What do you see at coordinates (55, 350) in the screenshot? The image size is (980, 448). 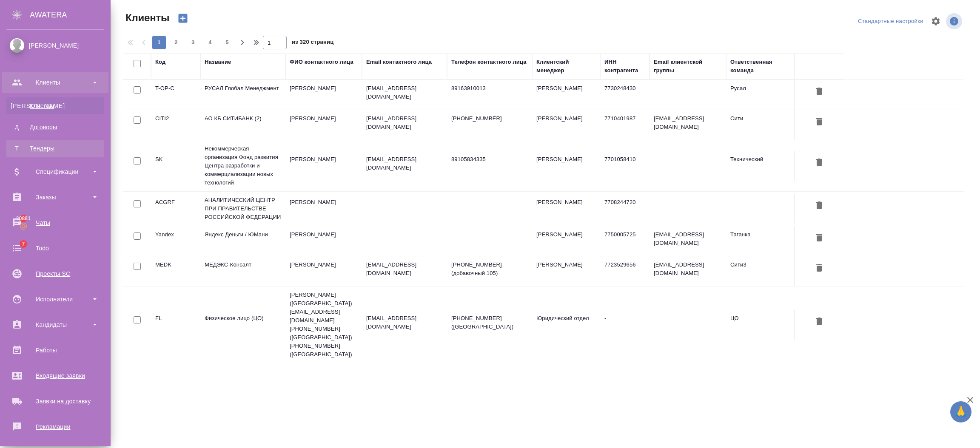 I see `div: Работы` at bounding box center [55, 350].